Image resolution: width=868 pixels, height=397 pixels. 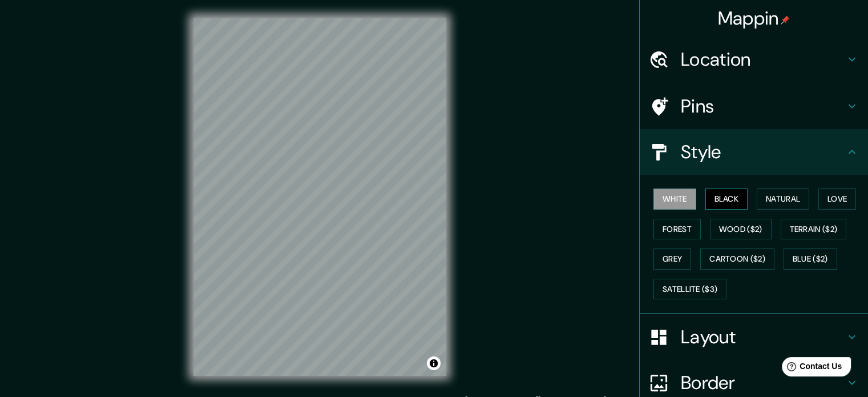 I want to click on button: Natural, so click(x=783, y=199).